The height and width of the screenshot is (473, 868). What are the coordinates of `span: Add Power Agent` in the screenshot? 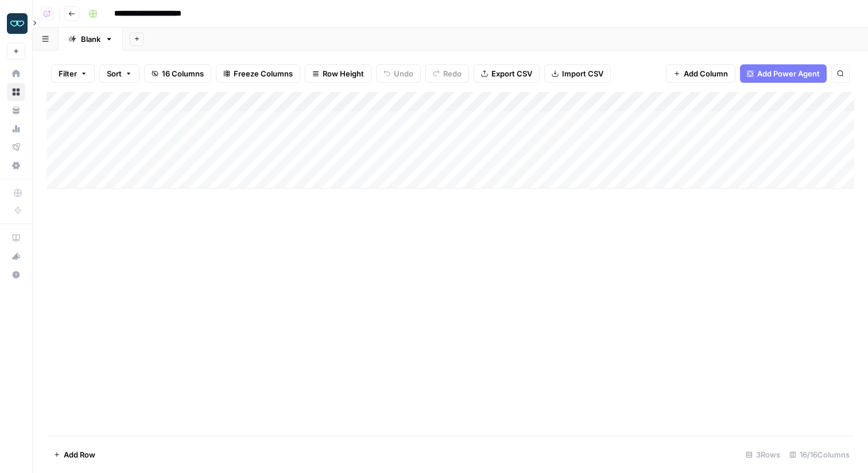 It's located at (788, 73).